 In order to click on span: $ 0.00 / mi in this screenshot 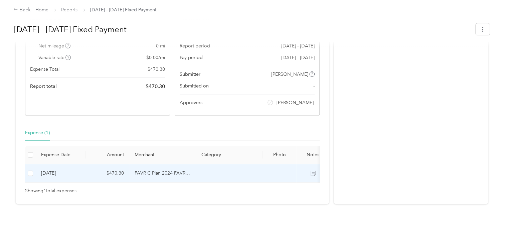, I will do `click(156, 57)`.